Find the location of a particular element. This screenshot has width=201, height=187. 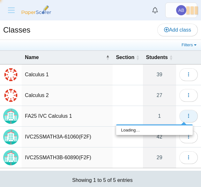

div: Loading… is located at coordinates (154, 130).